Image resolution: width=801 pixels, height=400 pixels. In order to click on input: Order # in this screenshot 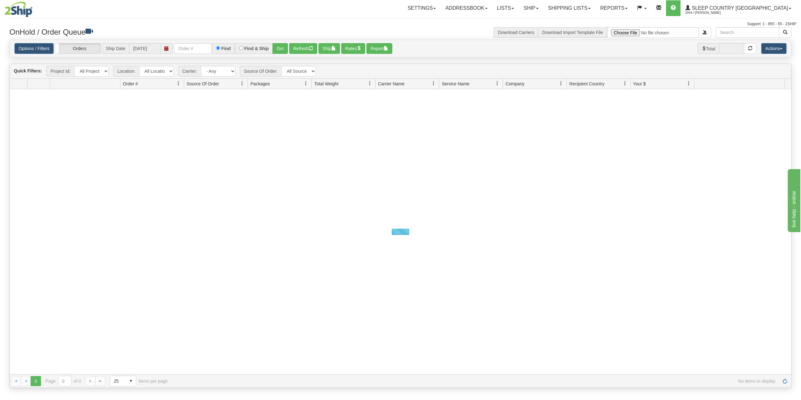, I will do `click(193, 49)`.